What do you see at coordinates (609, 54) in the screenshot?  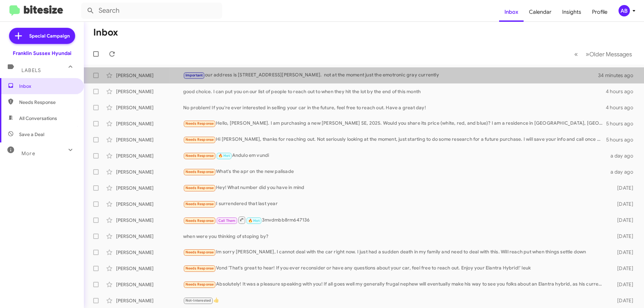 I see `button: Next` at bounding box center [609, 54].